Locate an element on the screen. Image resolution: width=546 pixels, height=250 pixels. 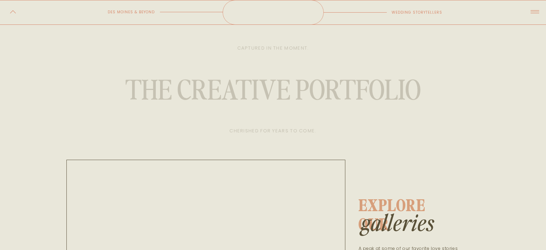
p: wedding storytellers is located at coordinates (422, 13).